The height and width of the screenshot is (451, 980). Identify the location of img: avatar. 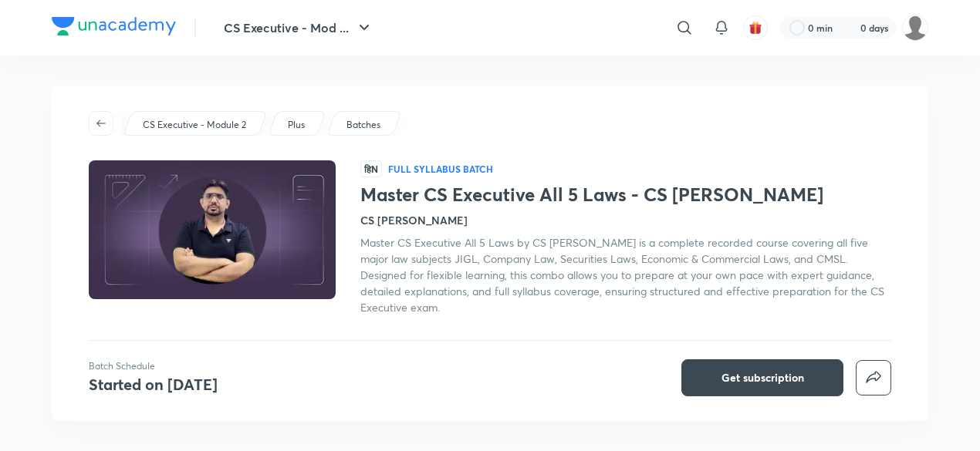
(756, 28).